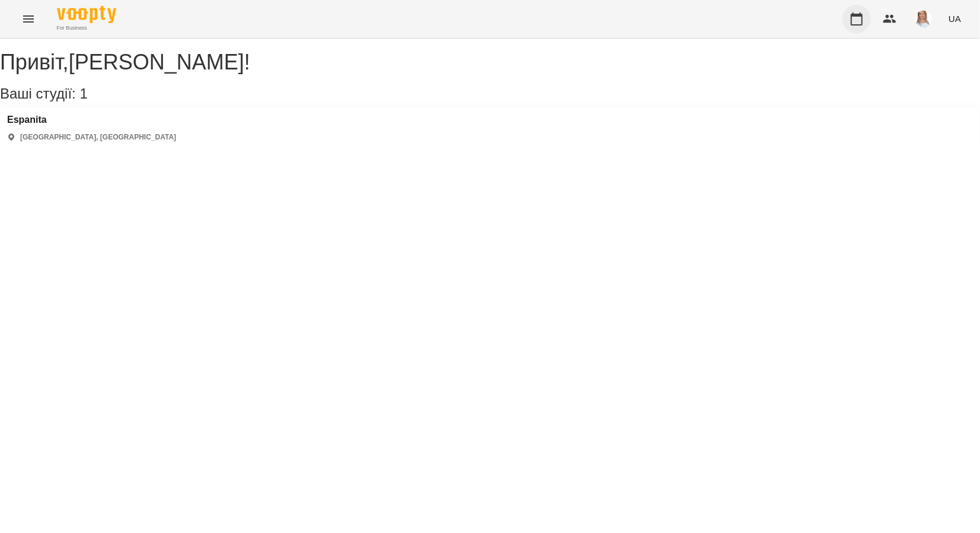 The height and width of the screenshot is (533, 980). What do you see at coordinates (83, 93) in the screenshot?
I see `span: 1` at bounding box center [83, 93].